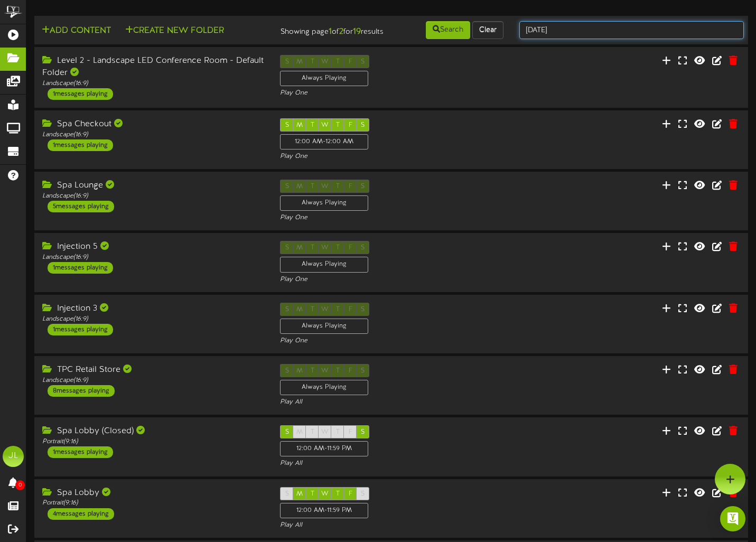  Describe the element at coordinates (81, 391) in the screenshot. I see `div: 8 messages playing` at that location.